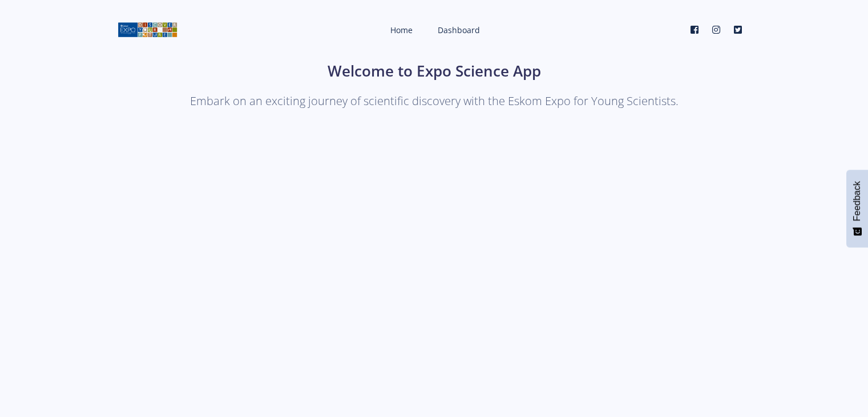 The width and height of the screenshot is (868, 417). Describe the element at coordinates (148, 30) in the screenshot. I see `img: logo01.png` at that location.